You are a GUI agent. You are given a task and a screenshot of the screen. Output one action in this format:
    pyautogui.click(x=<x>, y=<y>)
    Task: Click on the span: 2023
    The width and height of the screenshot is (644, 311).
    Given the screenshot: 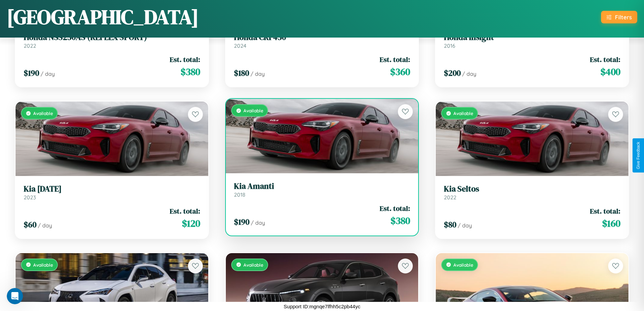 What is the action you would take?
    pyautogui.click(x=30, y=197)
    